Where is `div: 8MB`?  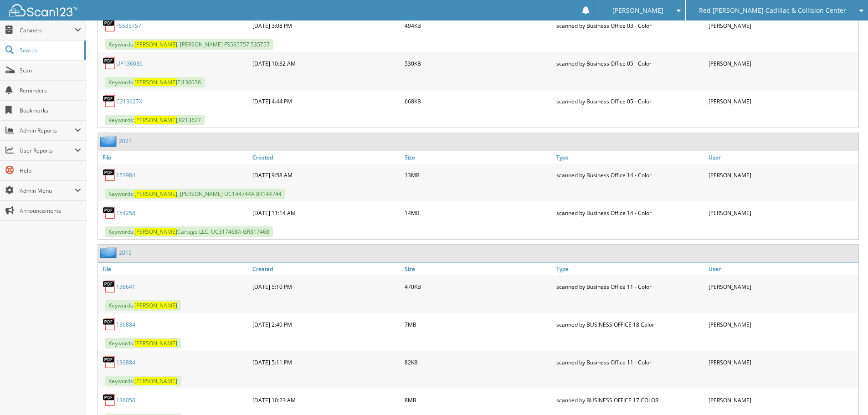 div: 8MB is located at coordinates (478, 400).